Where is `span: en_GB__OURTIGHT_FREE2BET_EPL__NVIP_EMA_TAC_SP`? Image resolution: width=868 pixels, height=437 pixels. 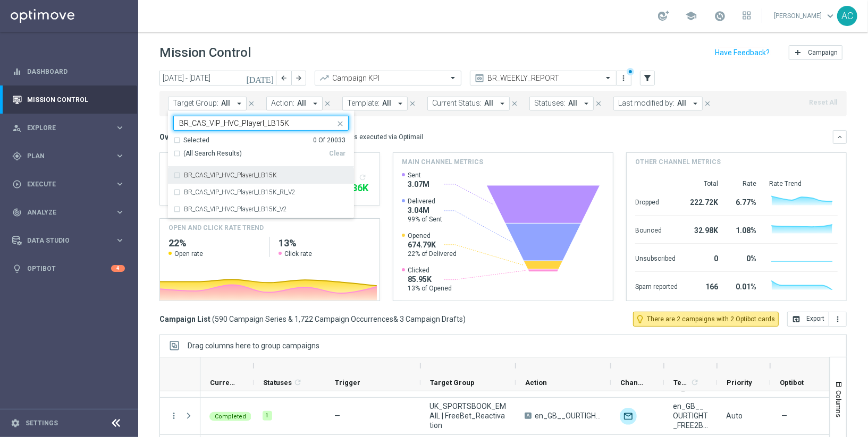
span: en_GB__OURTIGHT_FREE2BET_EPL__NVIP_EMA_TAC_SP is located at coordinates (568, 415).